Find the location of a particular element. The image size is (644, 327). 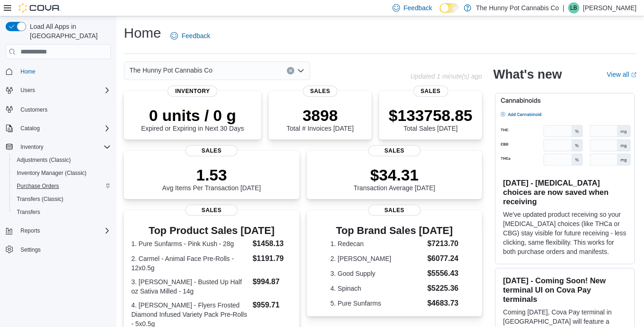

span: Adjustments (Classic) is located at coordinates (43, 160).